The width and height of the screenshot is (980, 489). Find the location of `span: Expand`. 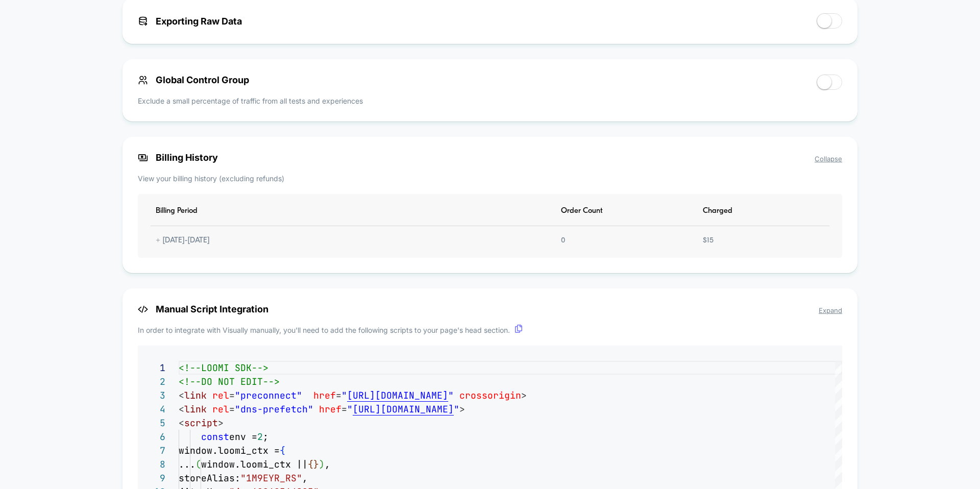

span: Expand is located at coordinates (830, 310).